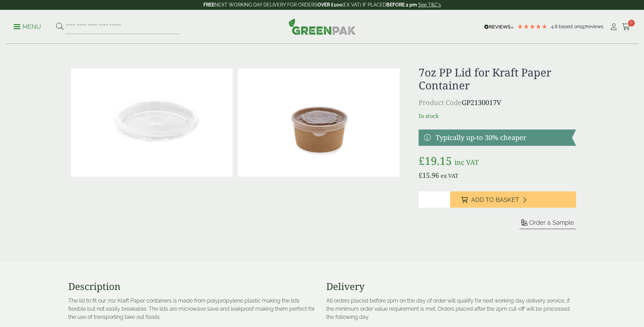  What do you see at coordinates (27, 26) in the screenshot?
I see `a: Menu` at bounding box center [27, 26].